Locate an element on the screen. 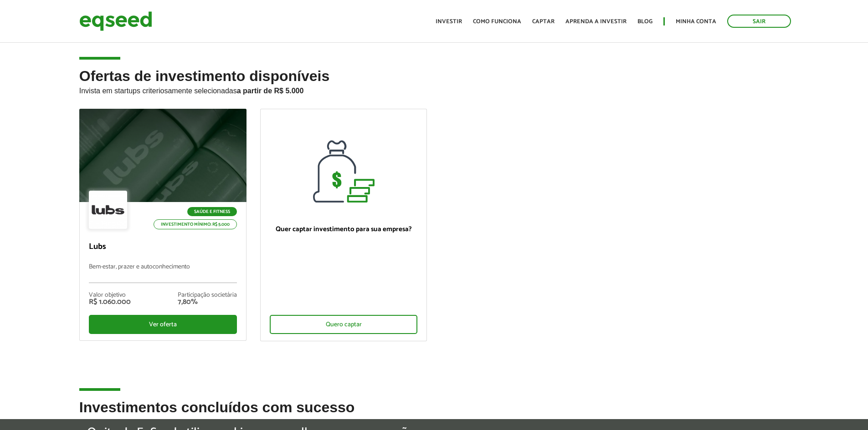 This screenshot has width=868, height=430. p: Saúde e Fitness is located at coordinates (212, 211).